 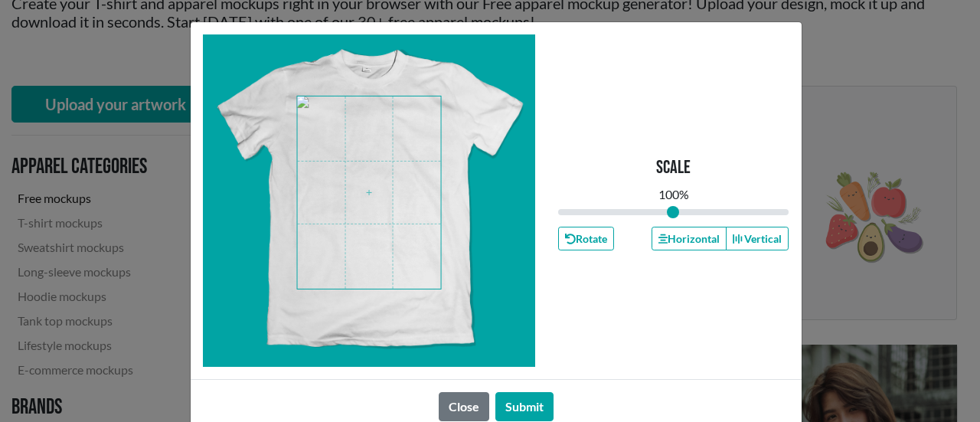 I want to click on p: Scale, so click(x=673, y=168).